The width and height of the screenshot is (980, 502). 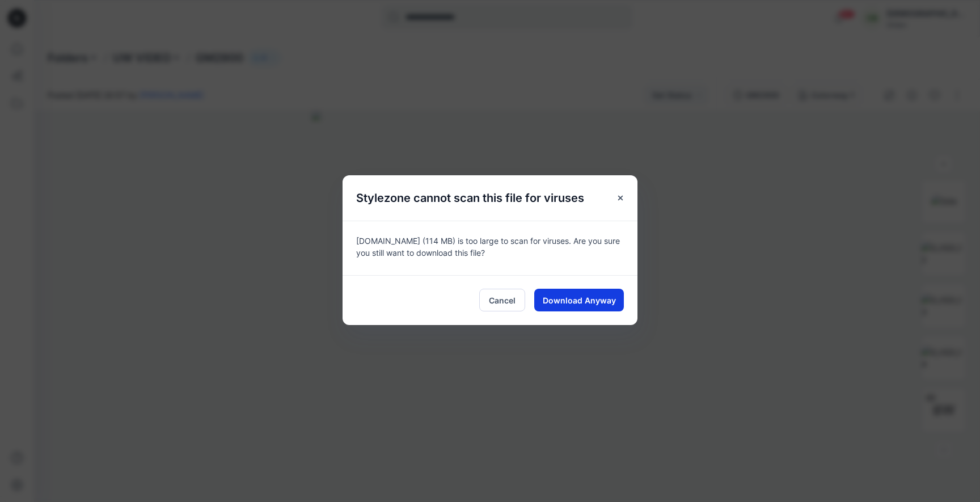 What do you see at coordinates (470, 198) in the screenshot?
I see `h5: Stylezone cannot scan this file for viruses` at bounding box center [470, 198].